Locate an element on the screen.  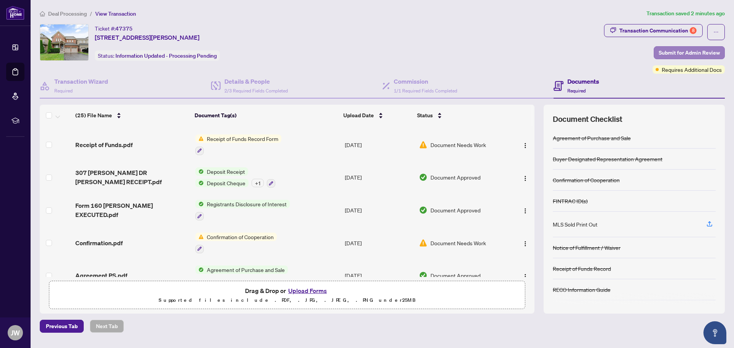
div: MLS Sold Print Out is located at coordinates (575, 225).